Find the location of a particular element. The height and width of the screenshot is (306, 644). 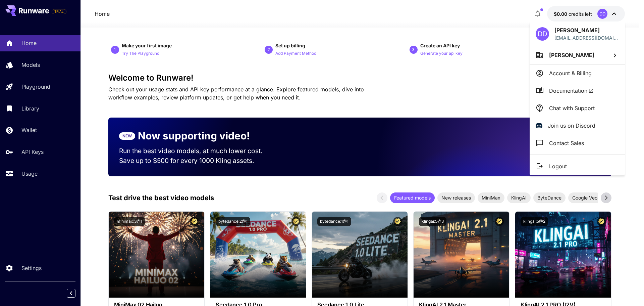

p: Chat with Support is located at coordinates (572, 108).